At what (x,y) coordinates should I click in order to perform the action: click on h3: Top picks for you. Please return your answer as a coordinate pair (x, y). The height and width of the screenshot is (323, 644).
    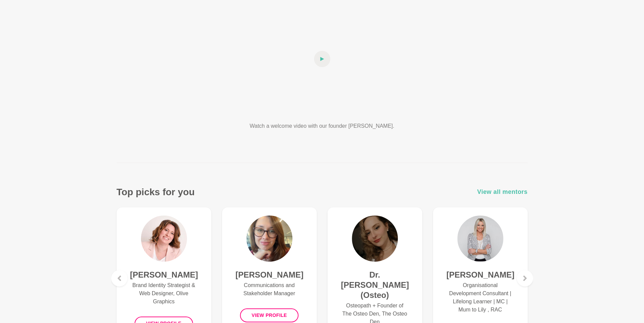
    Looking at the image, I should click on (156, 192).